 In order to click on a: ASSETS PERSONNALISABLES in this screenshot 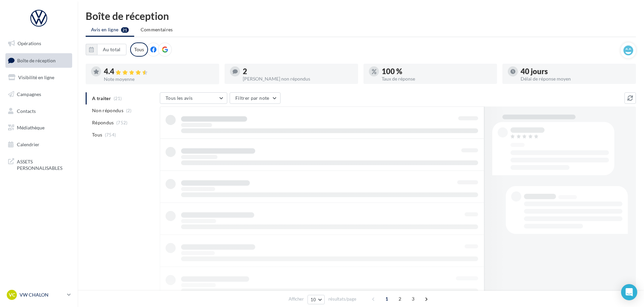, I will do `click(39, 164)`.